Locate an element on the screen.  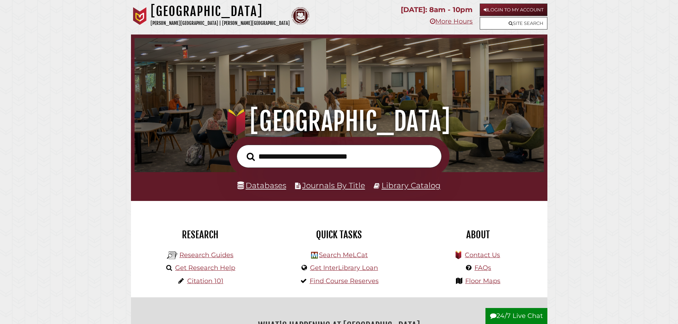
a: Databases is located at coordinates (262, 185).